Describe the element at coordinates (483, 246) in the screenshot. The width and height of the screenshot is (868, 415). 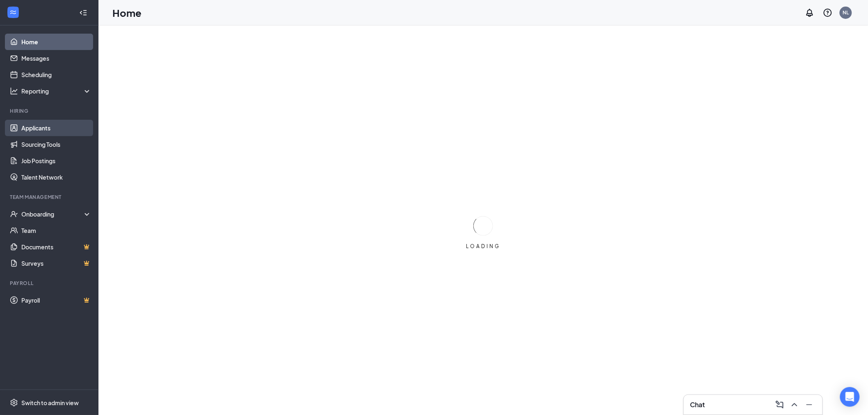
I see `div: LOADING` at that location.